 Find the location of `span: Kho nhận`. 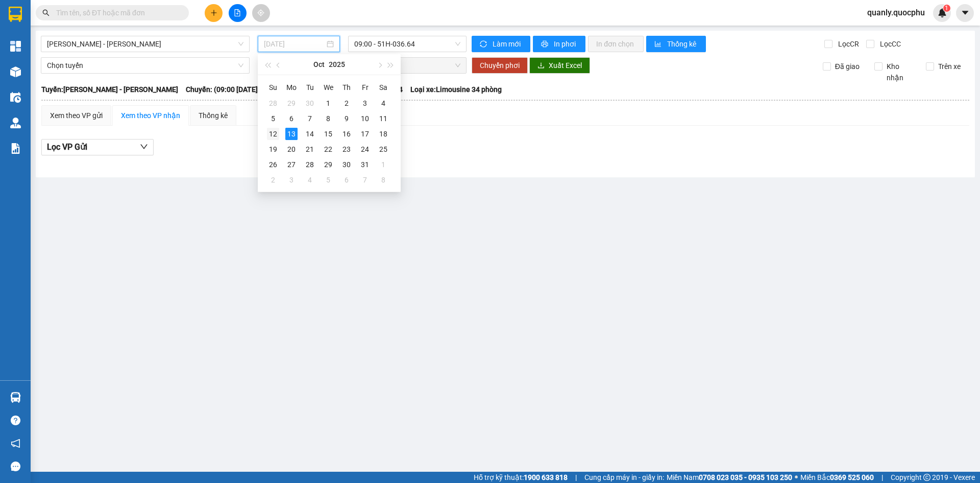

span: Kho nhận is located at coordinates (900, 72).